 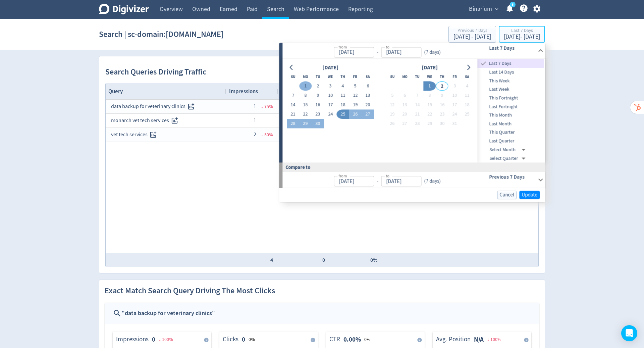 What do you see at coordinates (392, 114) in the screenshot?
I see `button: 19` at bounding box center [392, 114].